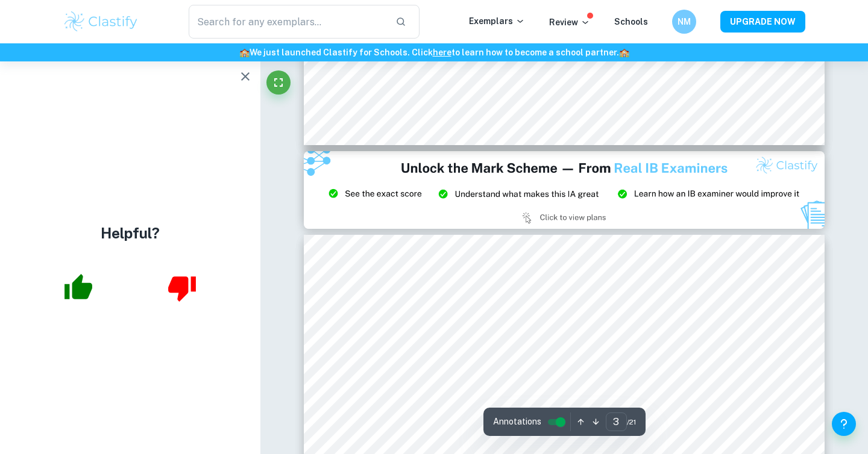  I want to click on a: here, so click(442, 53).